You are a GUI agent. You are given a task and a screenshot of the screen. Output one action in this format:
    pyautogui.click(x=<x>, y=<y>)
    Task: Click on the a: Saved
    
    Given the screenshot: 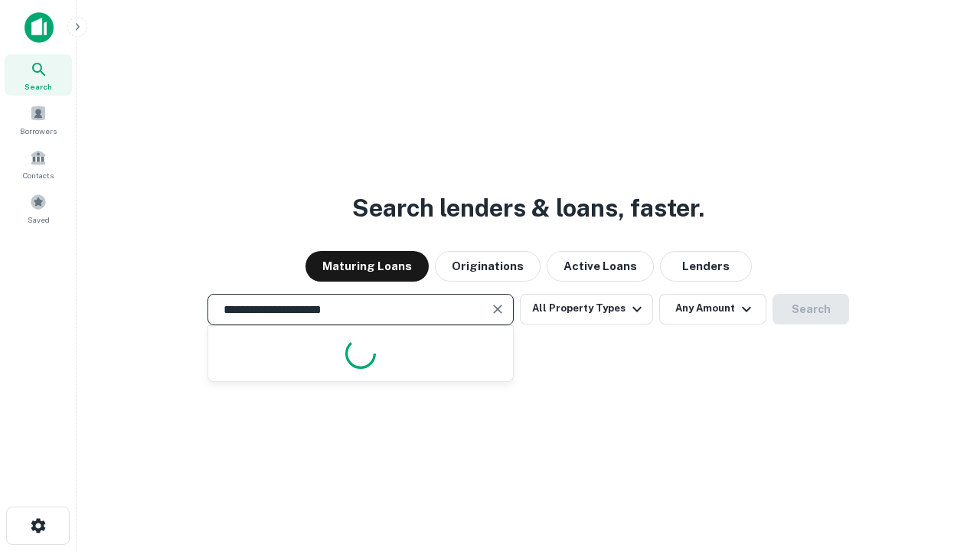 What is the action you would take?
    pyautogui.click(x=38, y=208)
    